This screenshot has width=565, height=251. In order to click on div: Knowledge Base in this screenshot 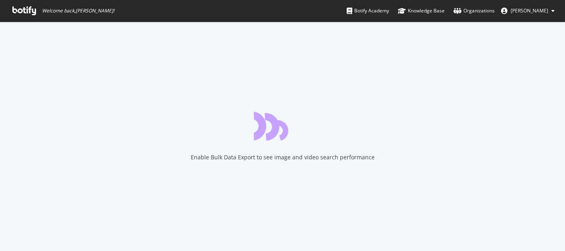, I will do `click(421, 11)`.